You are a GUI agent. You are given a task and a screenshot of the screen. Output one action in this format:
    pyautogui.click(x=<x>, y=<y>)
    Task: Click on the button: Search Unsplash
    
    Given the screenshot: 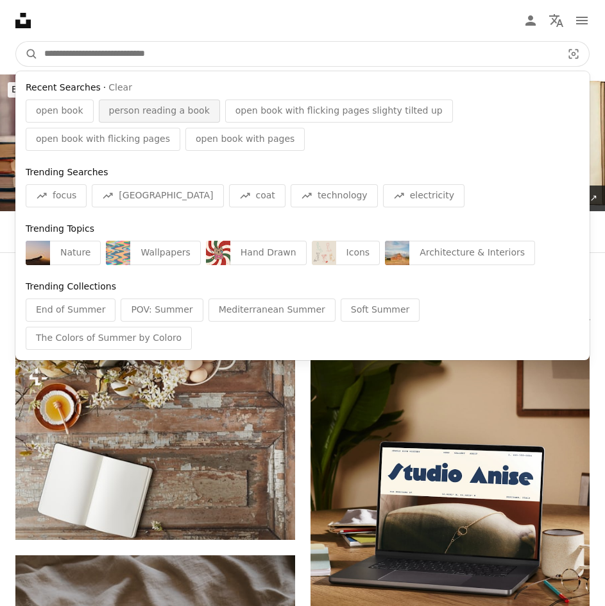 What is the action you would take?
    pyautogui.click(x=27, y=54)
    